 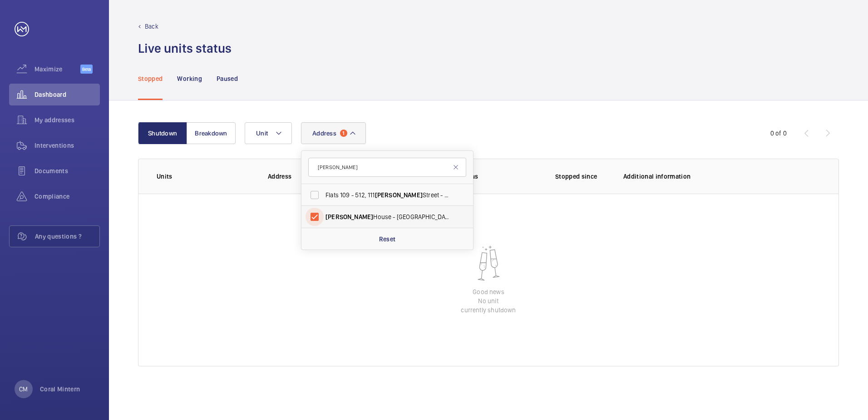 What do you see at coordinates (60, 389) in the screenshot?
I see `p: Coral Mintern` at bounding box center [60, 389].